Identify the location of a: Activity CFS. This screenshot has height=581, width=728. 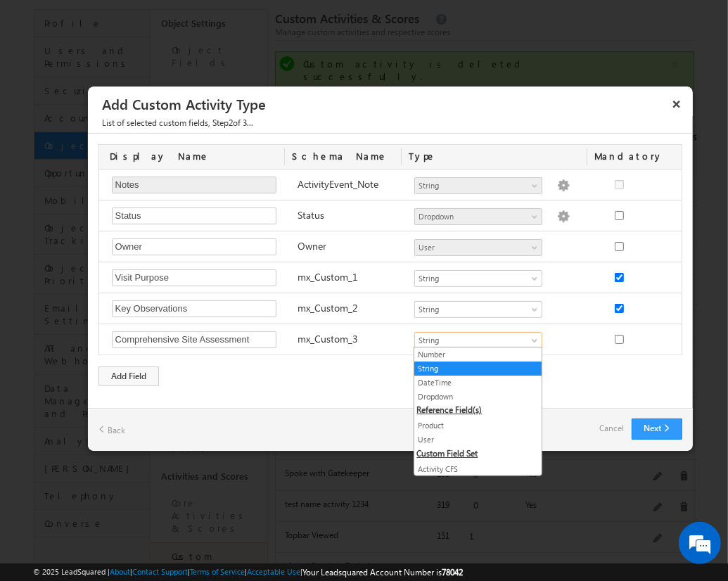
(477, 469).